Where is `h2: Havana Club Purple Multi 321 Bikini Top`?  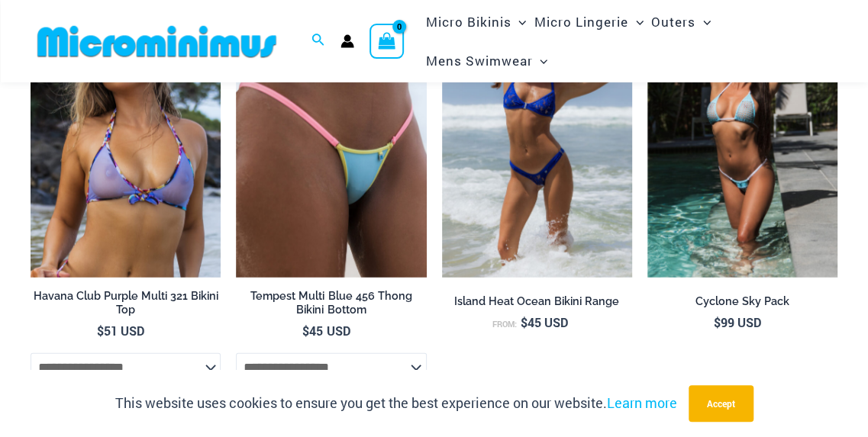 h2: Havana Club Purple Multi 321 Bikini Top is located at coordinates (125, 303).